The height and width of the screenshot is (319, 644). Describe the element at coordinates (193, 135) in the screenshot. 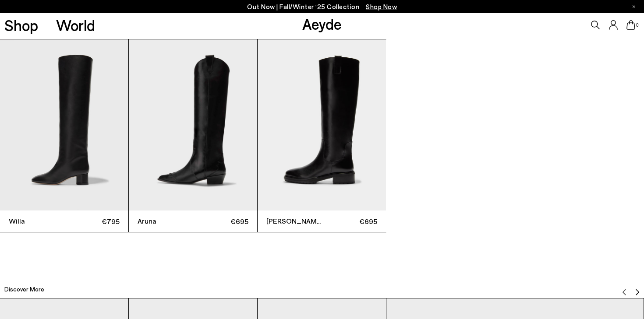

I see `a: Aruna €695` at that location.